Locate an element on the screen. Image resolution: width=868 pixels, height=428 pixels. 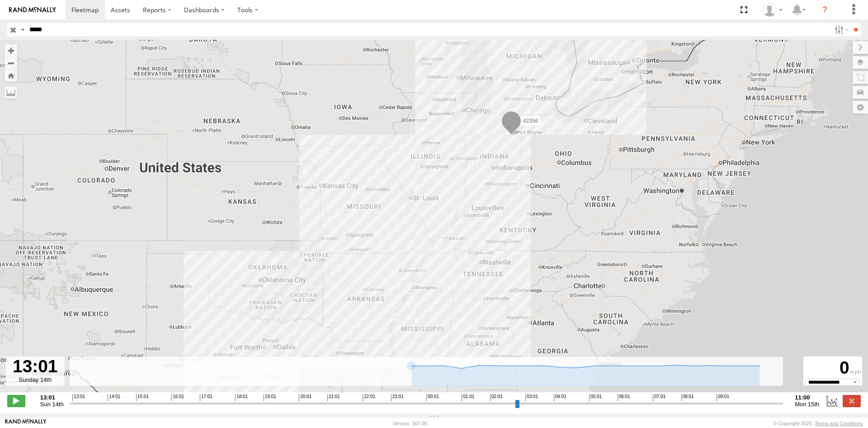
span: 42356 is located at coordinates (530, 121).